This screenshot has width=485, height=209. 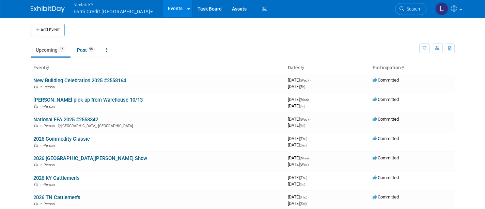 What do you see at coordinates (86, 50) in the screenshot?
I see `a: Past98` at bounding box center [86, 50].